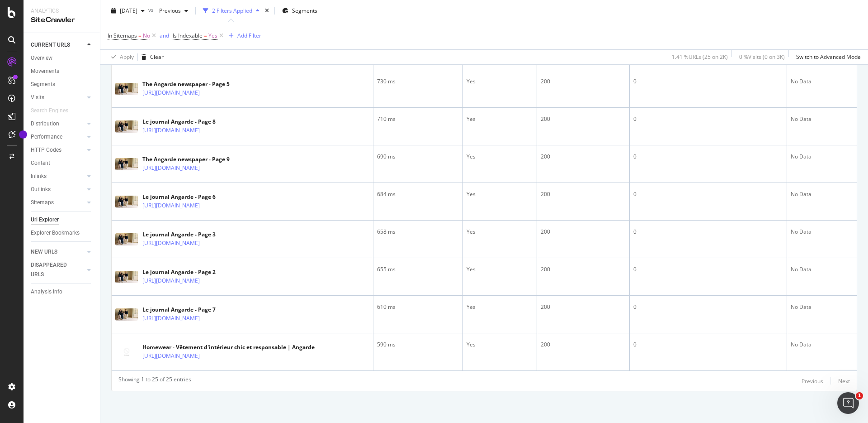 The image size is (868, 423). Describe the element at coordinates (154, 381) in the screenshot. I see `div: Showing 1 to 25 of 25 entries` at that location.